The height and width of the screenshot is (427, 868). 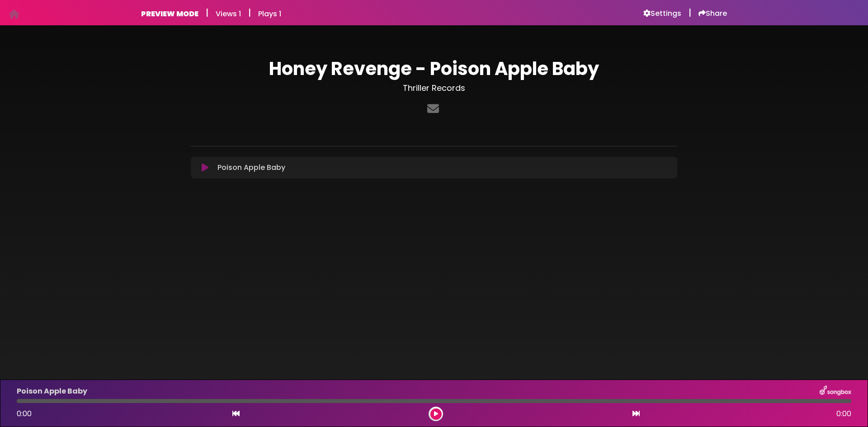 I want to click on a: Settings, so click(x=662, y=14).